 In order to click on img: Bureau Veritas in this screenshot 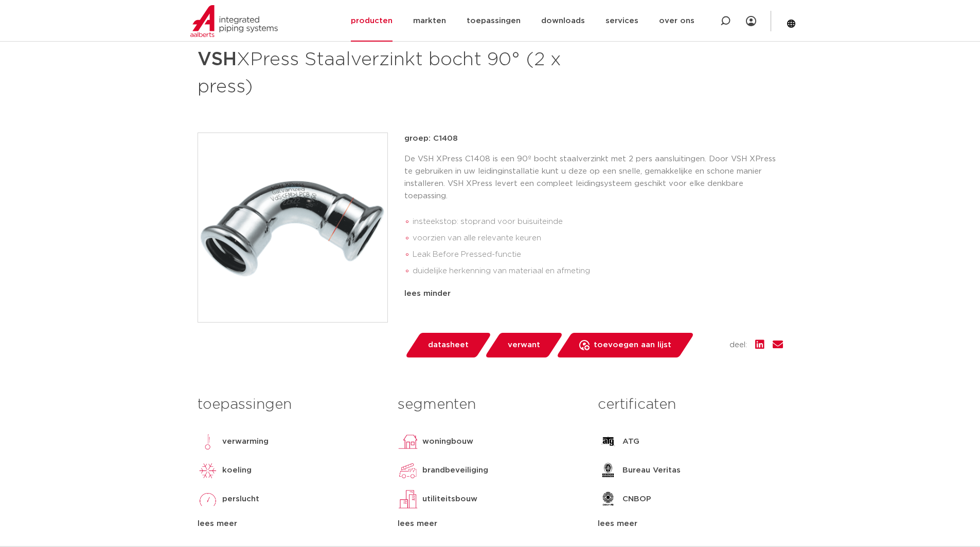, I will do `click(608, 471)`.